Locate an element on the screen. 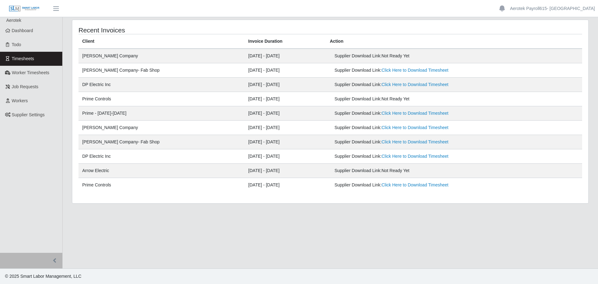 The width and height of the screenshot is (598, 284). span: Aerotek is located at coordinates (14, 20).